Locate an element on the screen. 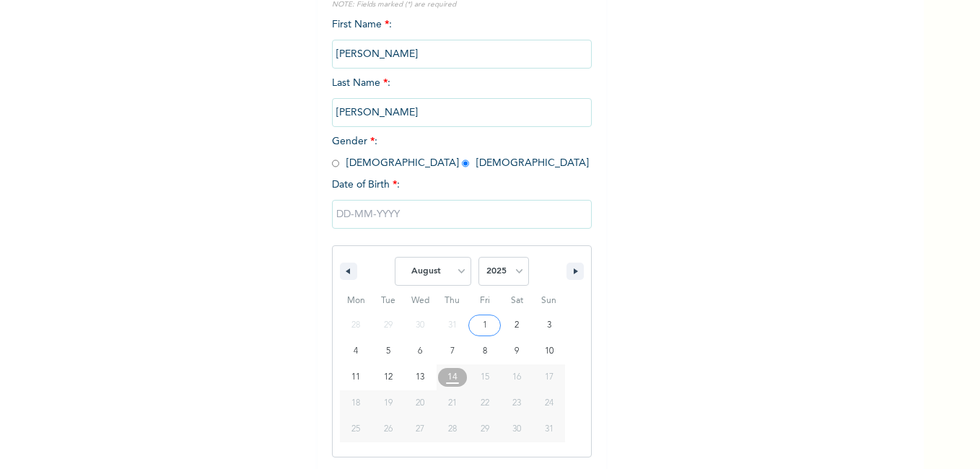  button: 25 is located at coordinates (356, 429).